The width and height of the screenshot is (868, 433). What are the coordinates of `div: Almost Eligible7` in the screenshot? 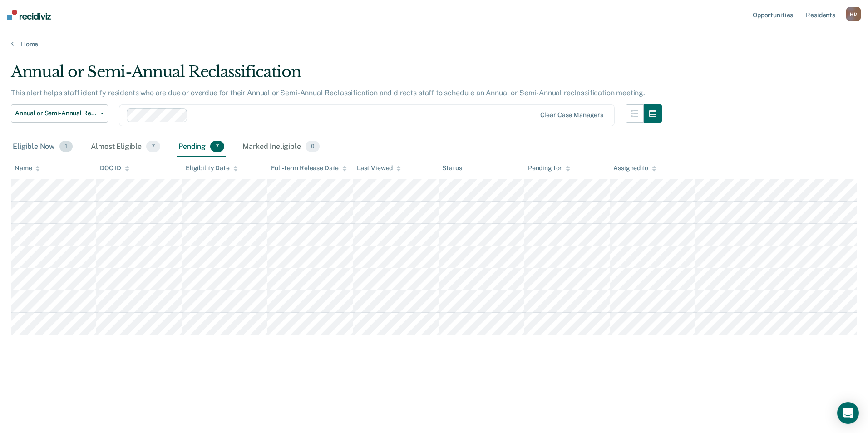 It's located at (125, 147).